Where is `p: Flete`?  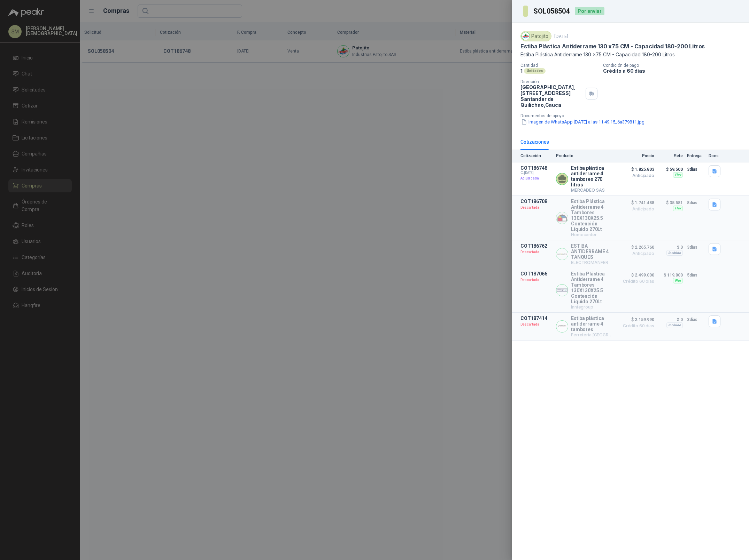
p: Flete is located at coordinates (671, 156).